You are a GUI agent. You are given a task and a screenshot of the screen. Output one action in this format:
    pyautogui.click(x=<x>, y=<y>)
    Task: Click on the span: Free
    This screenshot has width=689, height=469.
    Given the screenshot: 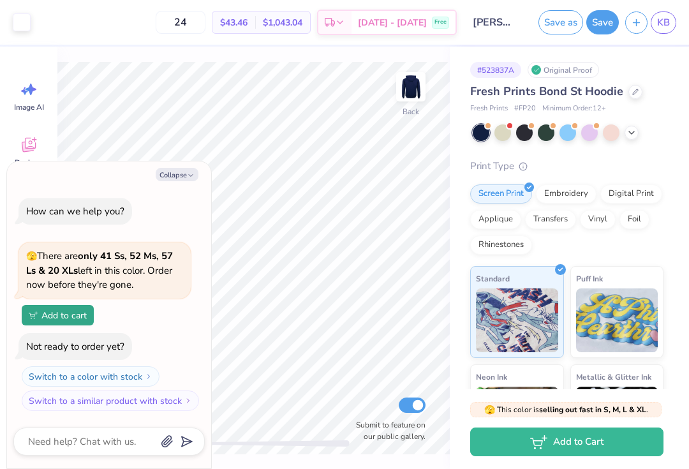 What is the action you would take?
    pyautogui.click(x=440, y=22)
    